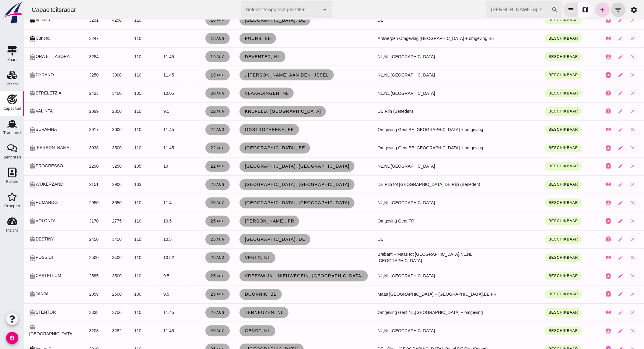 The width and height of the screenshot is (644, 349). Describe the element at coordinates (150, 258) in the screenshot. I see `td: 10.52` at that location.